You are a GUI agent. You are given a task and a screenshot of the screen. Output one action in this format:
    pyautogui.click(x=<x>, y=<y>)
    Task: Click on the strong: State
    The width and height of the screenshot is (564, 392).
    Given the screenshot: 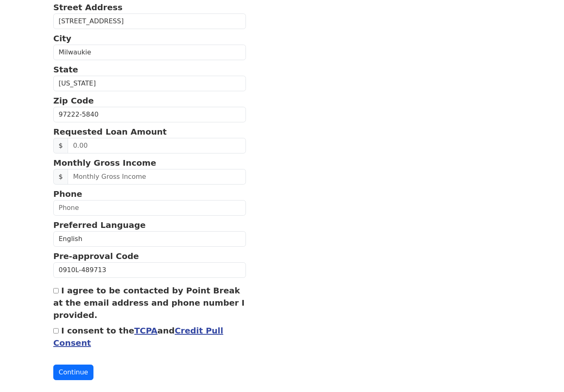 What is the action you would take?
    pyautogui.click(x=65, y=70)
    